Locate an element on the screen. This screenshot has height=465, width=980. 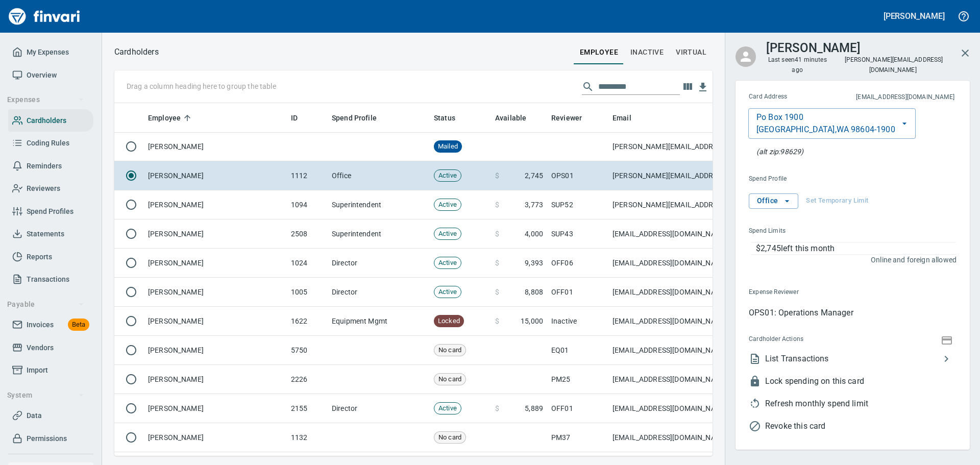
span: No card is located at coordinates (450, 379).